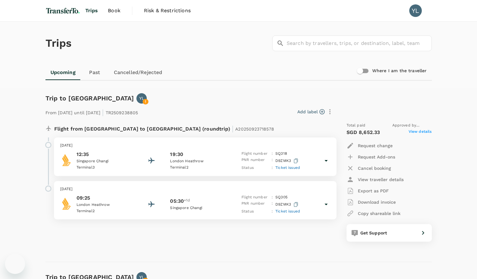  What do you see at coordinates (371, 157) in the screenshot?
I see `button: Request Add-ons` at bounding box center [371, 157].